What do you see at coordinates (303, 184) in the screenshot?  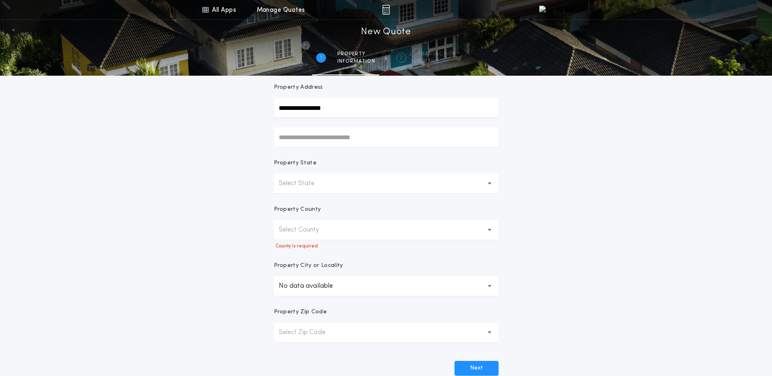 I see `p: Select State` at bounding box center [303, 184].